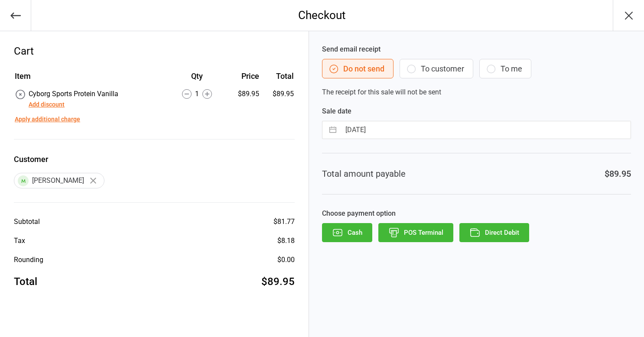  I want to click on label: Send email receipt, so click(476, 50).